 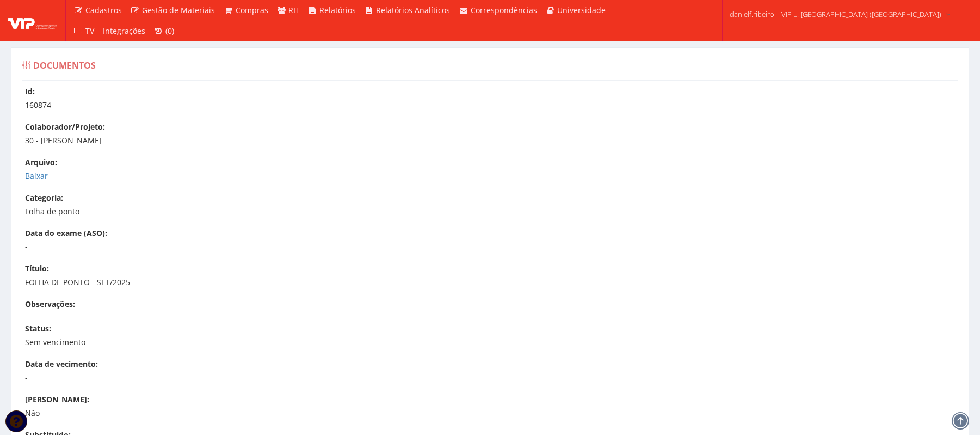 What do you see at coordinates (495, 105) in the screenshot?
I see `p: 160874` at bounding box center [495, 105].